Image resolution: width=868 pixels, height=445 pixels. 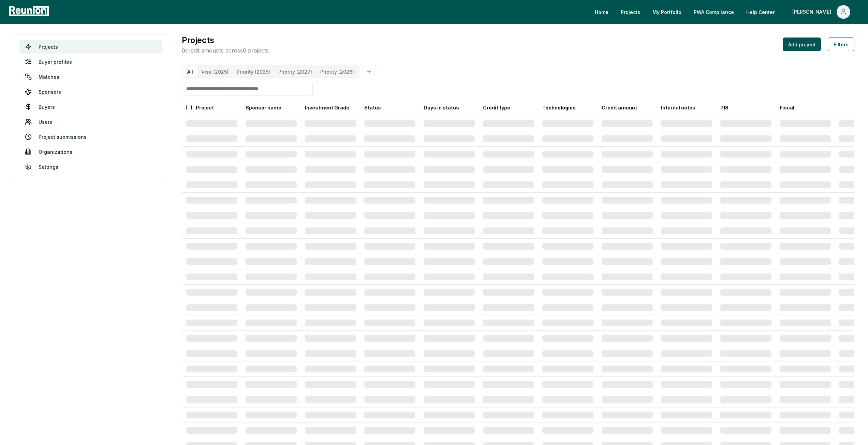 What do you see at coordinates (327, 107) in the screenshot?
I see `button: Investment Grade` at bounding box center [327, 107].